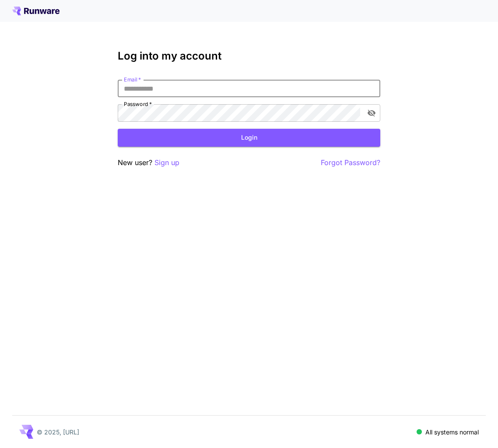 This screenshot has height=448, width=498. I want to click on label: Password, so click(138, 104).